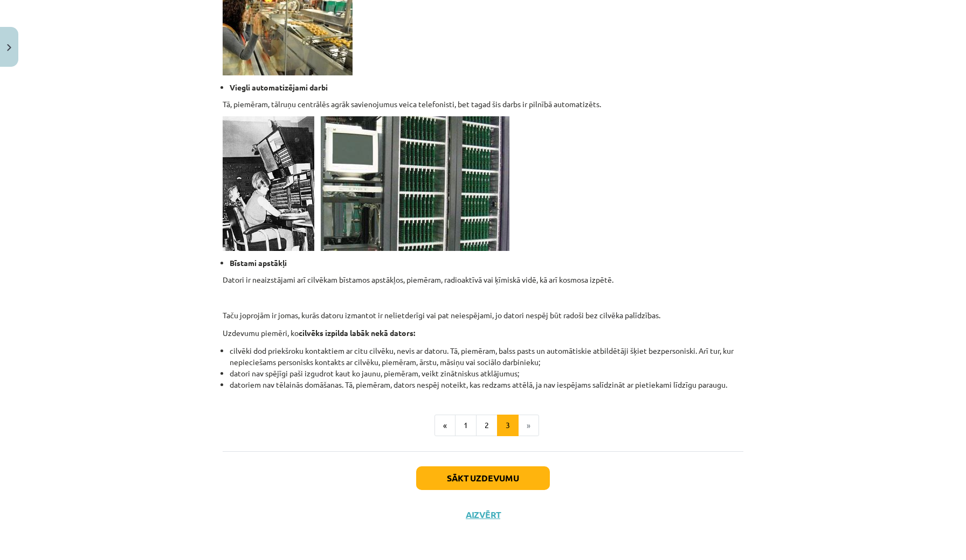 This screenshot has height=560, width=966. What do you see at coordinates (466, 425) in the screenshot?
I see `button: 1` at bounding box center [466, 425].